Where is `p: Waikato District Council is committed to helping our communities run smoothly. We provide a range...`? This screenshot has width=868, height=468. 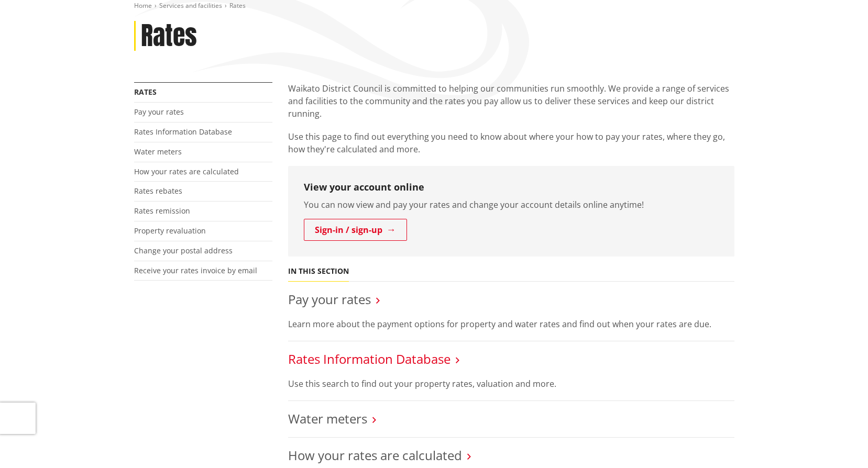 p: Waikato District Council is committed to helping our communities run smoothly. We provide a range... is located at coordinates (511, 101).